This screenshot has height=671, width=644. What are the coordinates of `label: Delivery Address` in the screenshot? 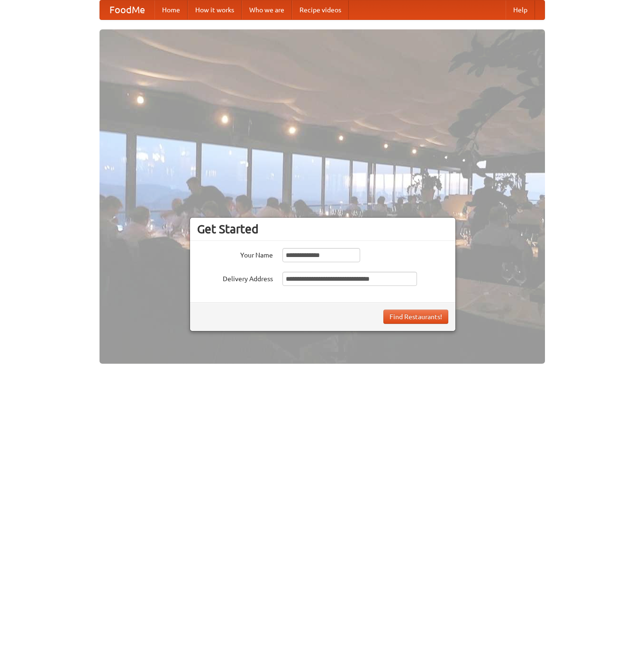 It's located at (235, 277).